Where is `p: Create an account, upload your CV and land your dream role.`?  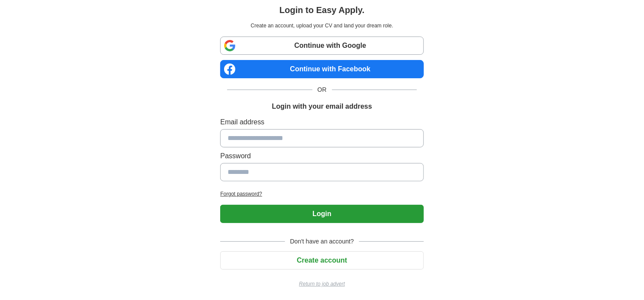 p: Create an account, upload your CV and land your dream role. is located at coordinates (322, 26).